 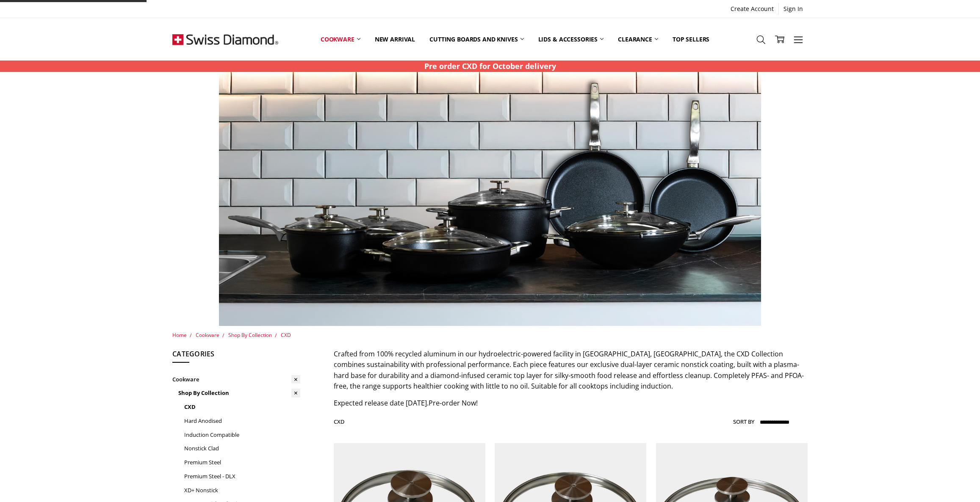 I want to click on a: Clearance, so click(x=638, y=39).